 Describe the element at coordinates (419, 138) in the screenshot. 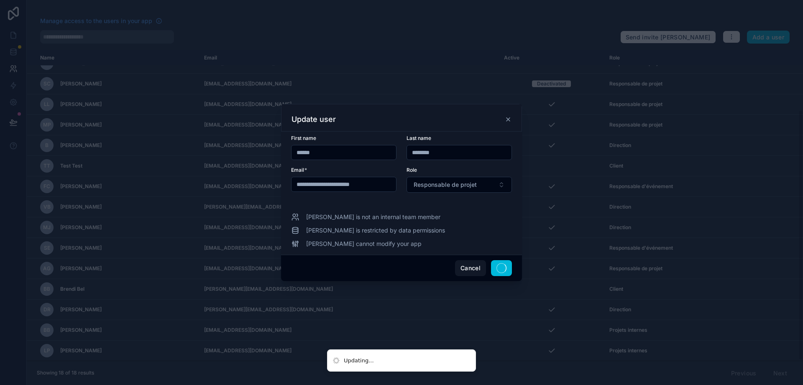

I see `span: Last name` at that location.